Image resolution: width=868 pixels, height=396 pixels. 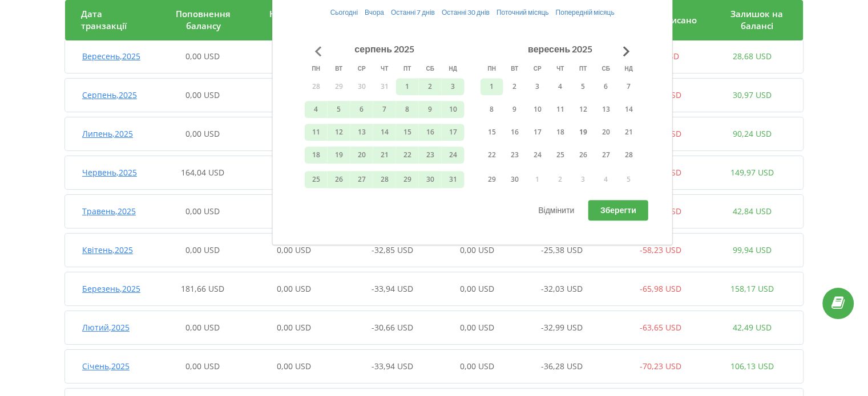 What do you see at coordinates (561, 109) in the screenshot?
I see `button: 11` at bounding box center [561, 109].